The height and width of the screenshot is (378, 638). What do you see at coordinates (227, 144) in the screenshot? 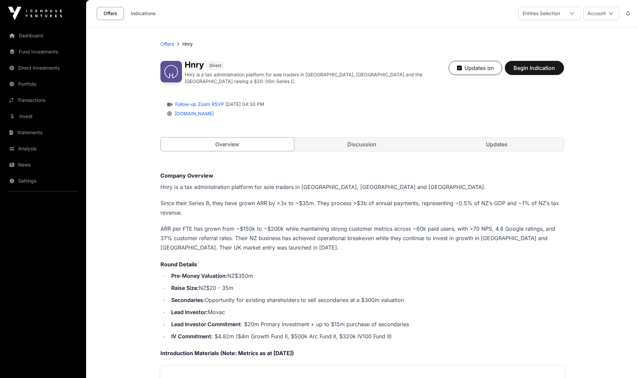
I see `a: Overview` at bounding box center [227, 144].